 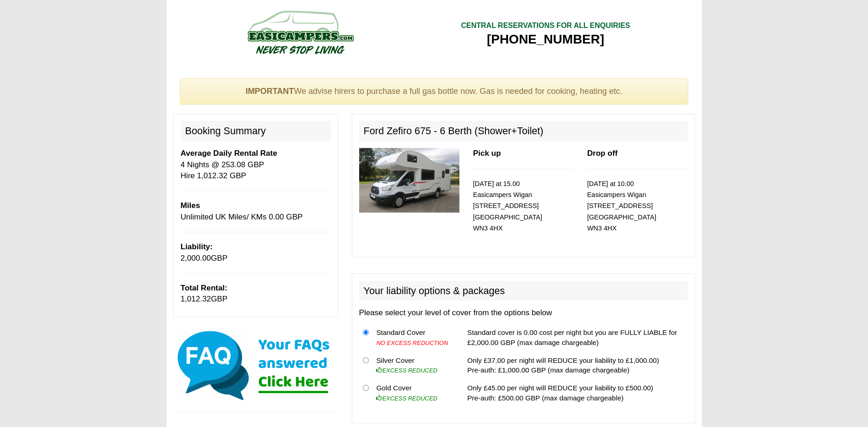 What do you see at coordinates (196, 258) in the screenshot?
I see `span: 2,000.00` at bounding box center [196, 258].